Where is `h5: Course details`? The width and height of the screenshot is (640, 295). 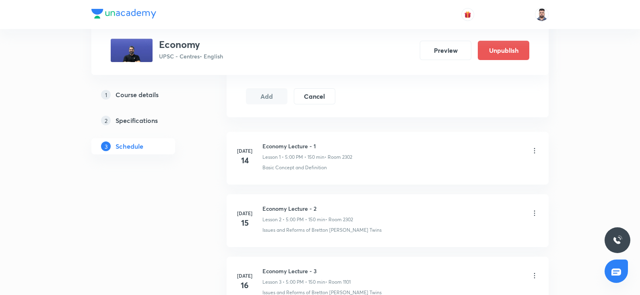 h5: Course details is located at coordinates (137, 95).